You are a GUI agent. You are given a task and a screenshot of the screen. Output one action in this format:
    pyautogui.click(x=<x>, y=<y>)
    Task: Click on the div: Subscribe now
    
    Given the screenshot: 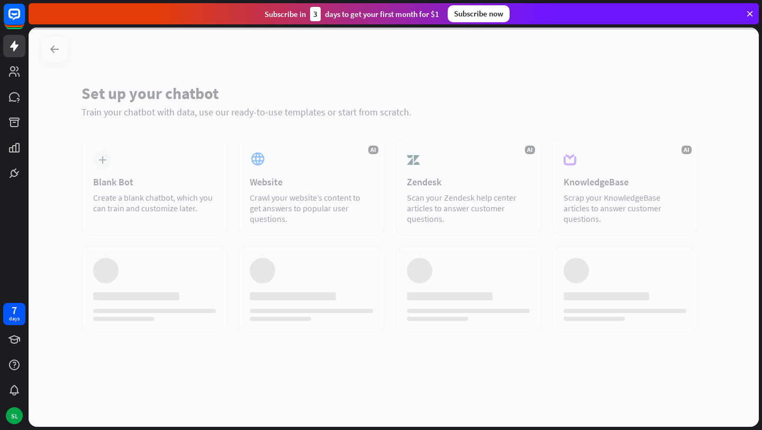 What is the action you would take?
    pyautogui.click(x=479, y=14)
    